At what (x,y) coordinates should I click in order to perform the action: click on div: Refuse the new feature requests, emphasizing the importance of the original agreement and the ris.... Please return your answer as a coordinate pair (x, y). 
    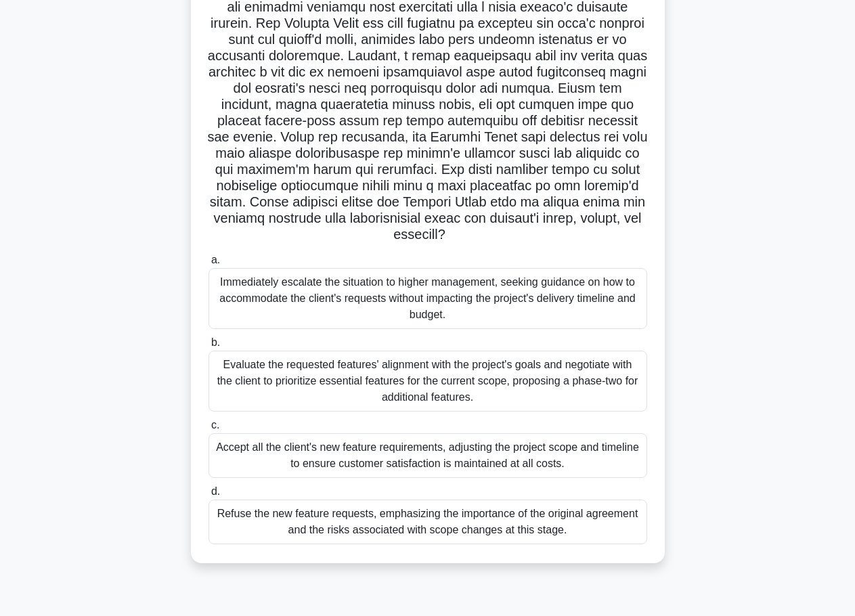
    Looking at the image, I should click on (428, 522).